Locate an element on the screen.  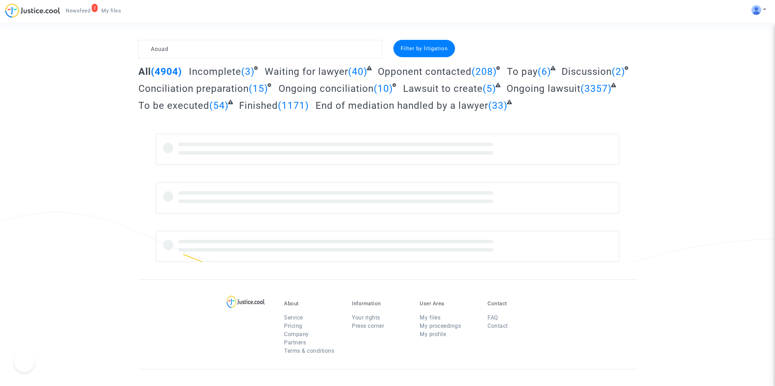
span: Ongoing lawsuit is located at coordinates (544, 88).